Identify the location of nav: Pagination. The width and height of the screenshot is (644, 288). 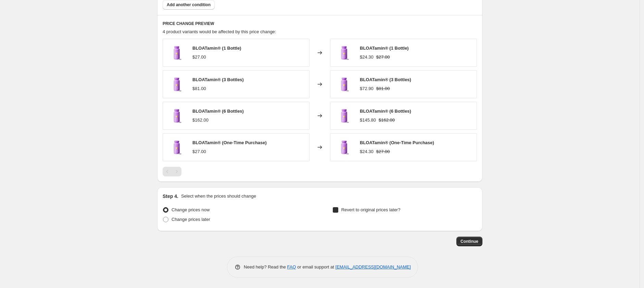
(172, 171).